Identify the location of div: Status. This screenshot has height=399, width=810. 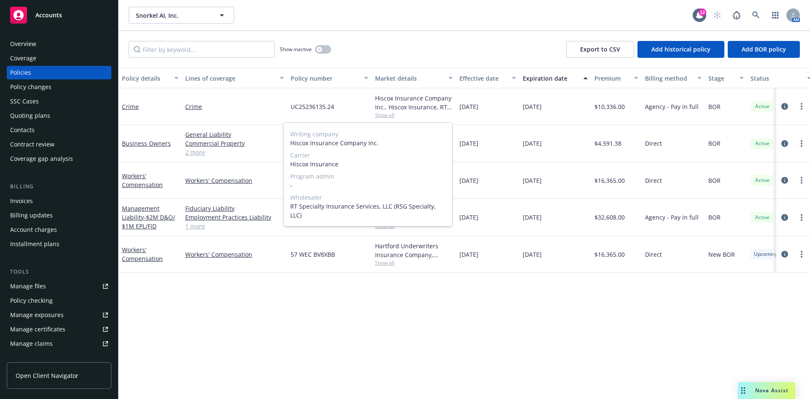
(777, 78).